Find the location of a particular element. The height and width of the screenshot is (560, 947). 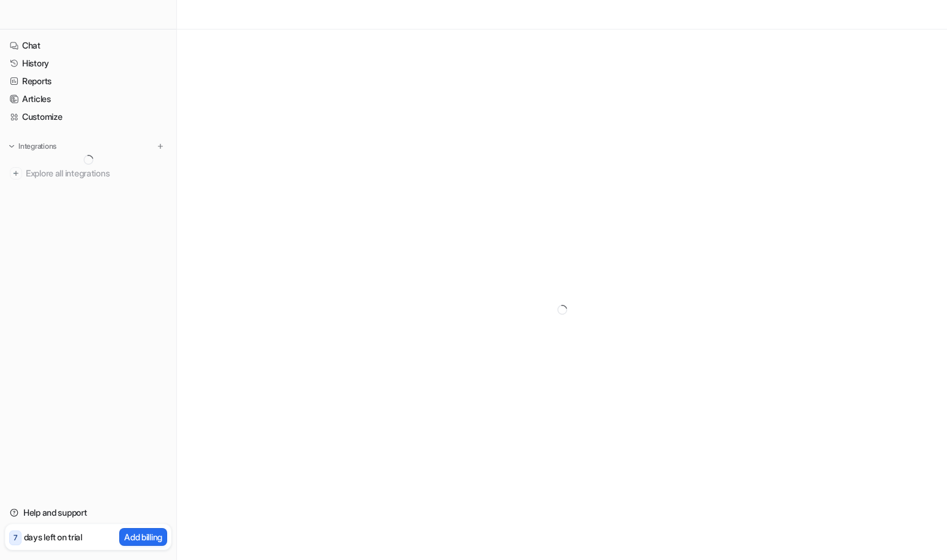

img: expand menu is located at coordinates (12, 146).